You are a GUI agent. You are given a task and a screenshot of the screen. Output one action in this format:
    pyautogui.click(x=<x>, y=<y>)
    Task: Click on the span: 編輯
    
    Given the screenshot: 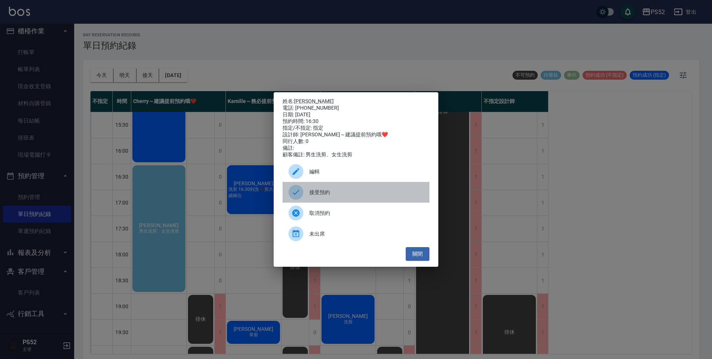 What is the action you would take?
    pyautogui.click(x=366, y=172)
    